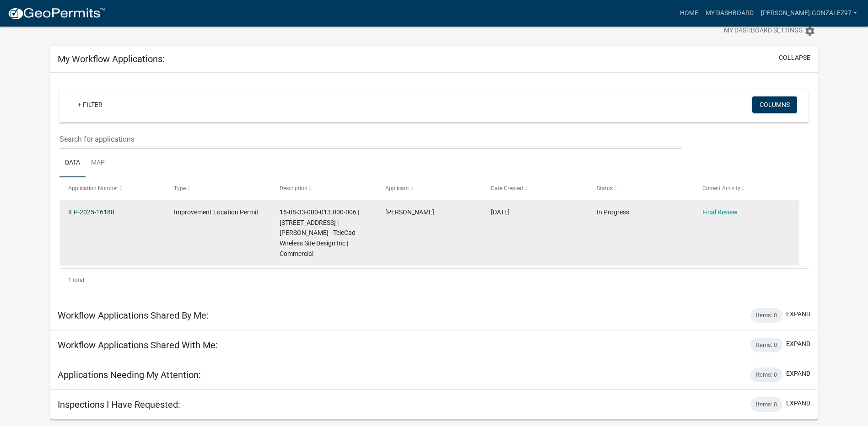 The image size is (868, 426). Describe the element at coordinates (604, 189) in the screenshot. I see `span: Status` at that location.